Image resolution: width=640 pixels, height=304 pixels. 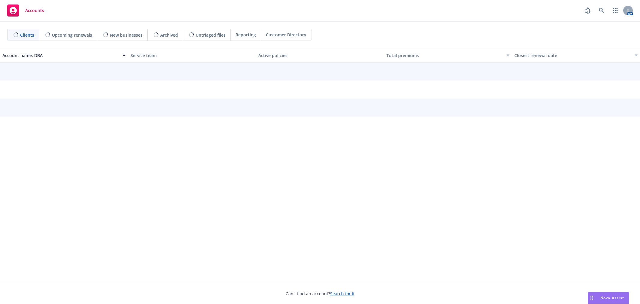 I want to click on button: Active policies, so click(x=320, y=55).